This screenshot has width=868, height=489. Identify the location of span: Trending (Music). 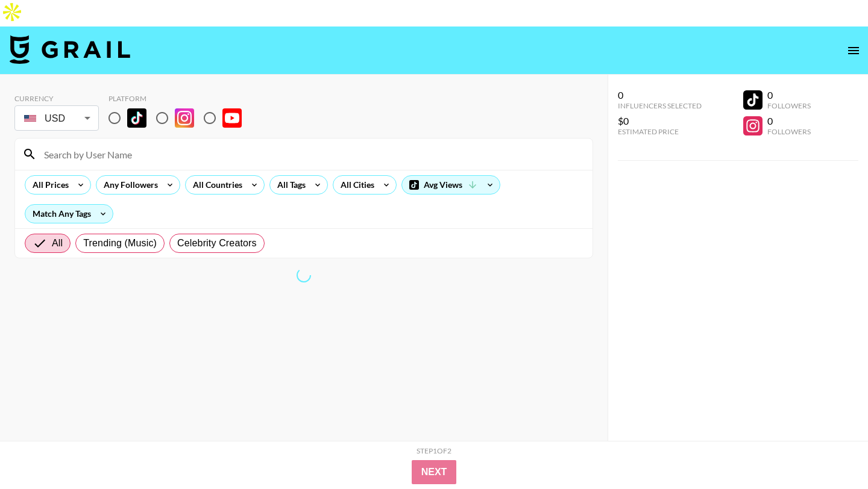
(120, 243).